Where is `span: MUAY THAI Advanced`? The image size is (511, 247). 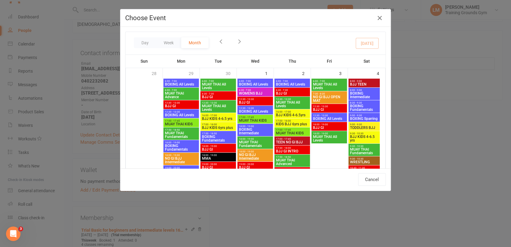
span: MUAY THAI Advanced is located at coordinates (292, 162).